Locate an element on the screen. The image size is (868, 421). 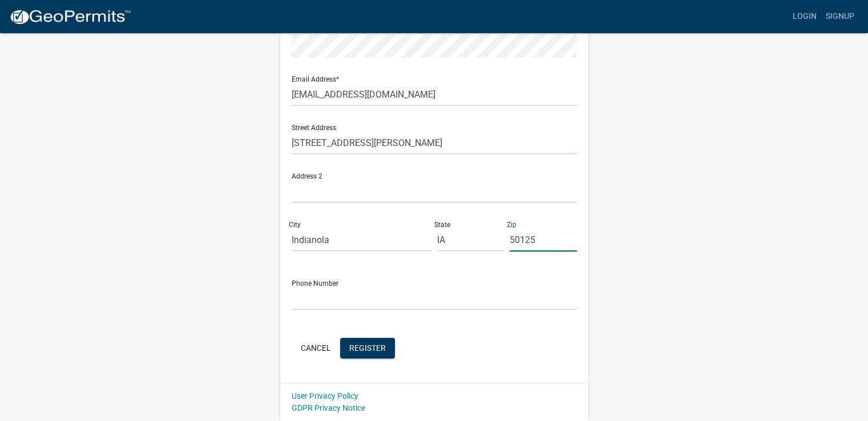
button: Cancel is located at coordinates (316, 349).